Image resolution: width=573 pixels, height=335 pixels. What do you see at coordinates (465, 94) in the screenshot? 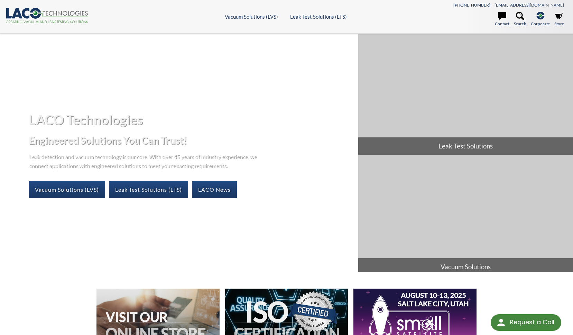
I see `a: Leak Test Solutions` at bounding box center [465, 94].